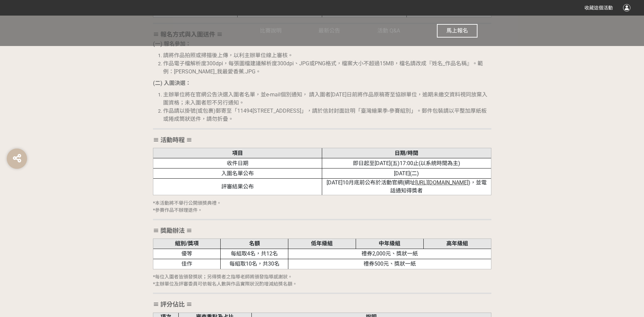 This screenshot has height=317, width=644. Describe the element at coordinates (271, 31) in the screenshot. I see `a: 比賽說明` at that location.